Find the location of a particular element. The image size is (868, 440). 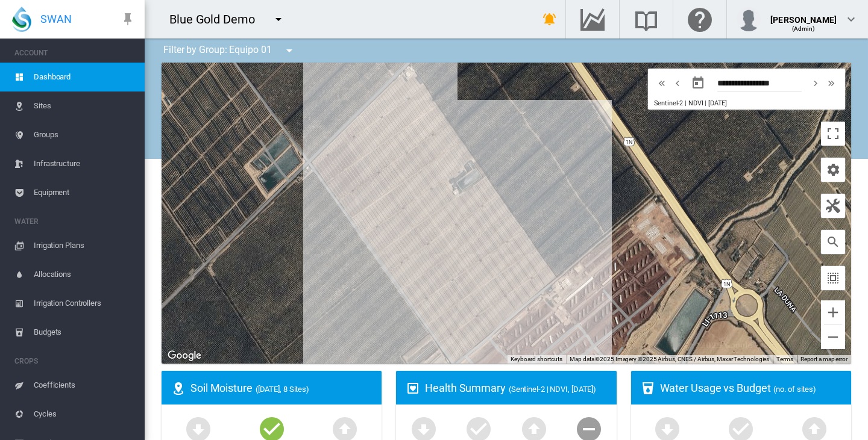

button: Toggle fullscreen view is located at coordinates (833, 134).